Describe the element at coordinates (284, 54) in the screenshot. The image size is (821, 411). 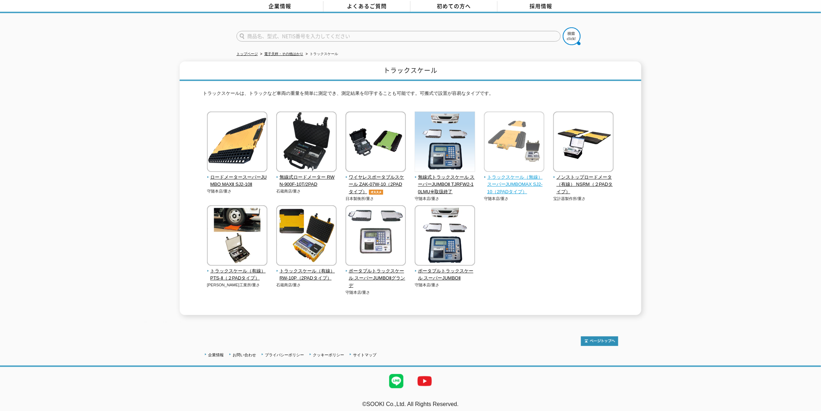
I see `a: 電子天秤・その他はかり` at that location.